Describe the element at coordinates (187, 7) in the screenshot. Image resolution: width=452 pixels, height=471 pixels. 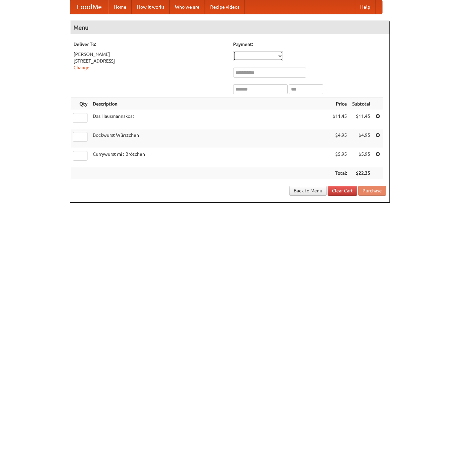
I see `a: Who we are` at that location.